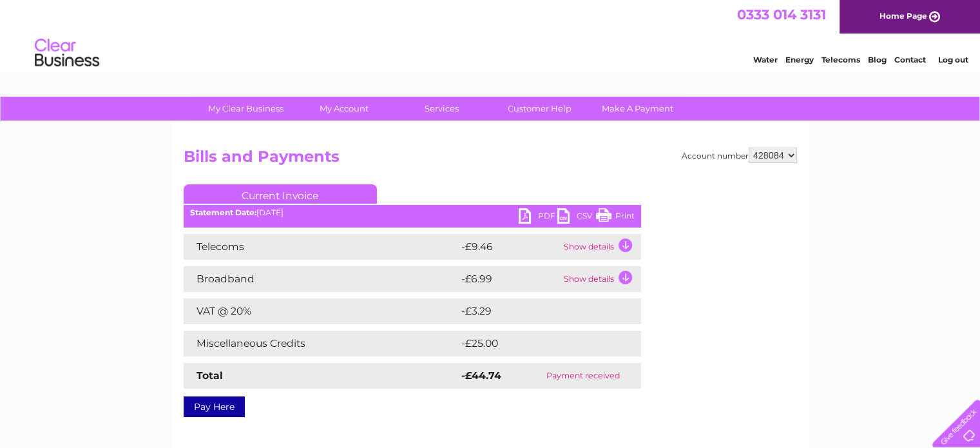 This screenshot has height=448, width=980. What do you see at coordinates (876, 59) in the screenshot?
I see `a: Blog` at bounding box center [876, 59].